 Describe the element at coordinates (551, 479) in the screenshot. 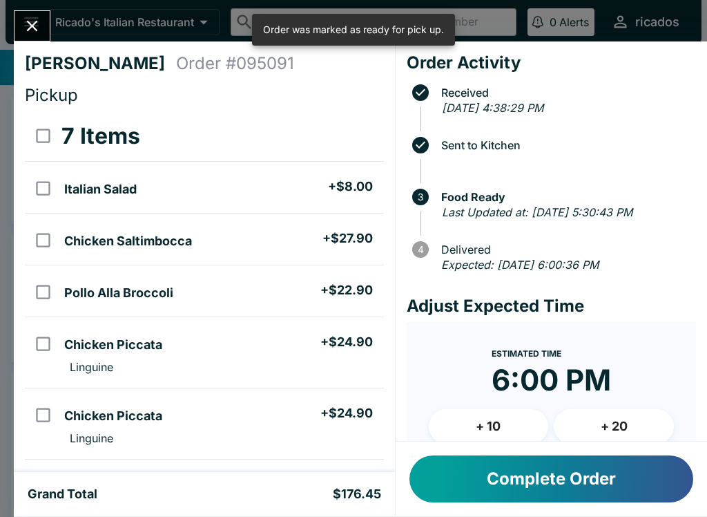

I see `button: Complete Order` at that location.